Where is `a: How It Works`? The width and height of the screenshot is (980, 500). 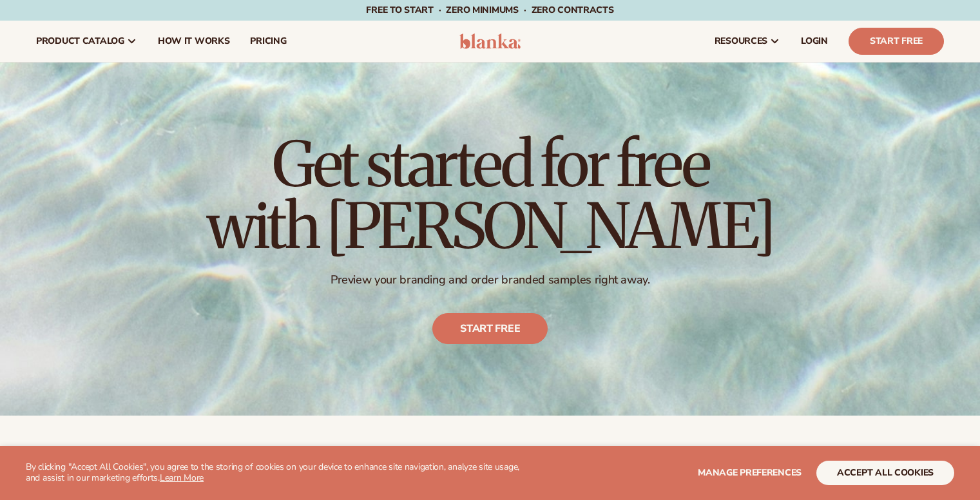 a: How It Works is located at coordinates (194, 41).